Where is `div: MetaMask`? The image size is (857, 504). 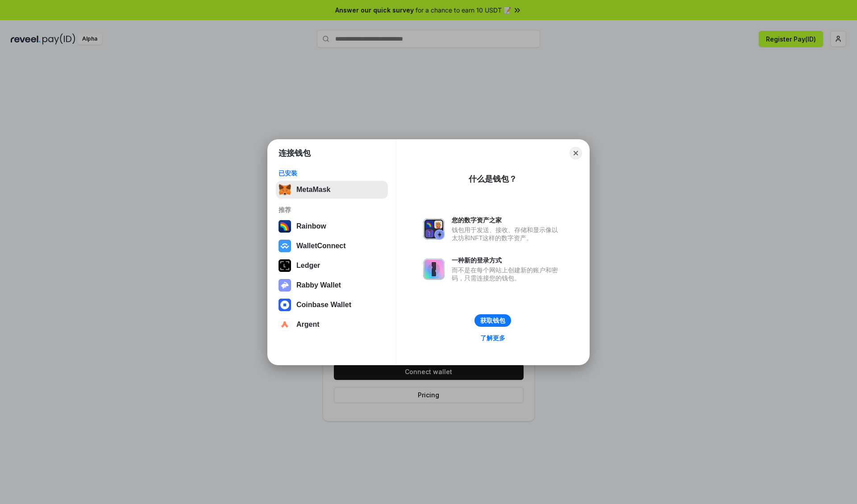 div: MetaMask is located at coordinates (313, 190).